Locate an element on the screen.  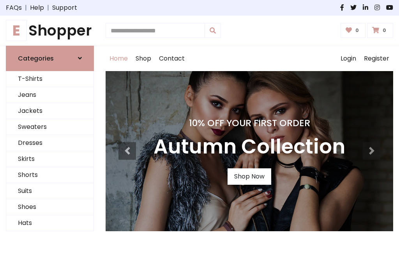
a: Suits is located at coordinates (50, 191).